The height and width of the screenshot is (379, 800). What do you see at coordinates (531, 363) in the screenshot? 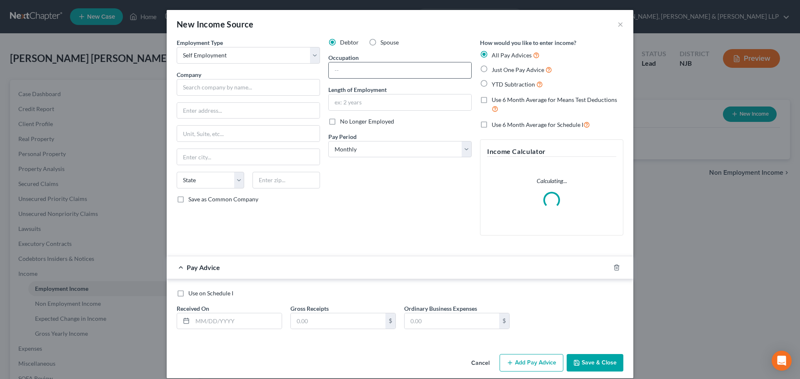
I see `button: Add Pay Advice` at bounding box center [531, 363].